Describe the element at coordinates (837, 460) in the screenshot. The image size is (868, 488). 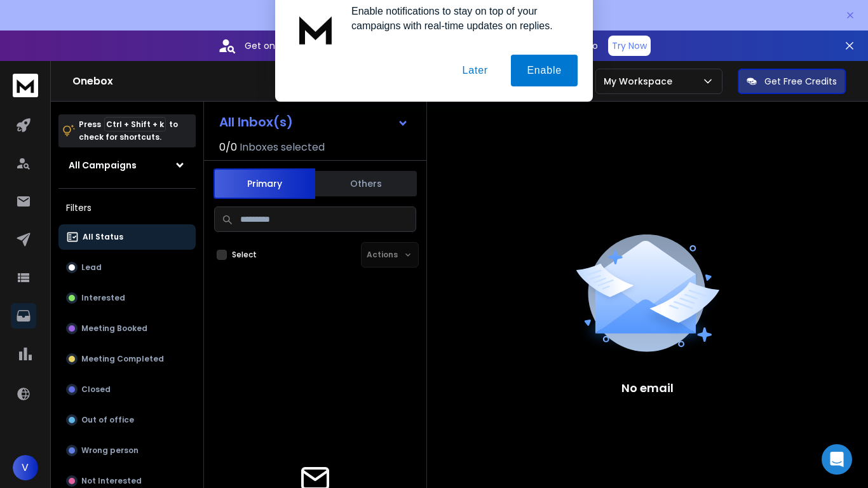
I see `div: Open Intercom Messenger` at that location.